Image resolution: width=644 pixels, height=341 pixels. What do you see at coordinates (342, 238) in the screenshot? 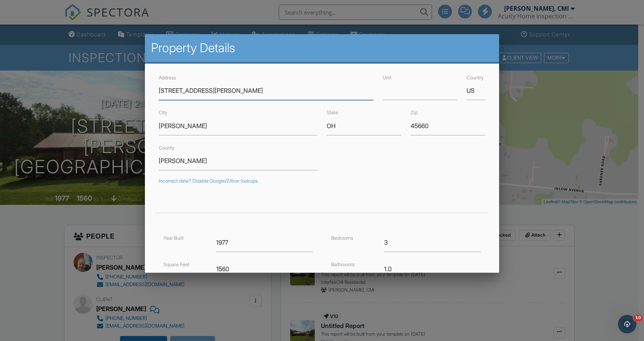
I see `label: Bedrooms` at bounding box center [342, 238].